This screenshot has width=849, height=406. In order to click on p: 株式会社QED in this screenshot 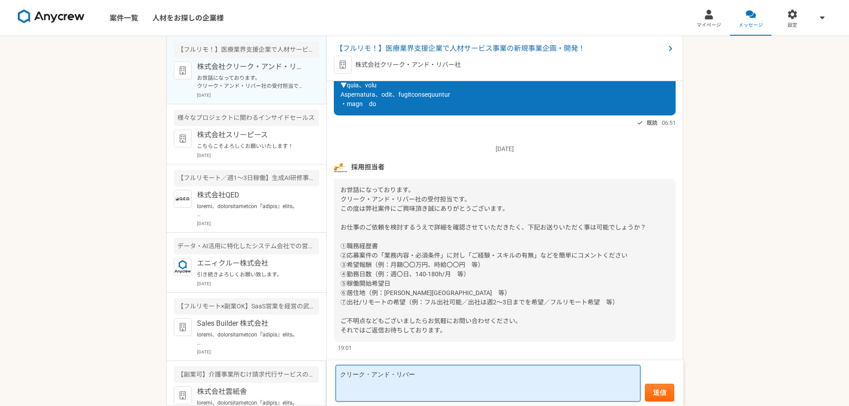, I will do `click(252, 195)`.